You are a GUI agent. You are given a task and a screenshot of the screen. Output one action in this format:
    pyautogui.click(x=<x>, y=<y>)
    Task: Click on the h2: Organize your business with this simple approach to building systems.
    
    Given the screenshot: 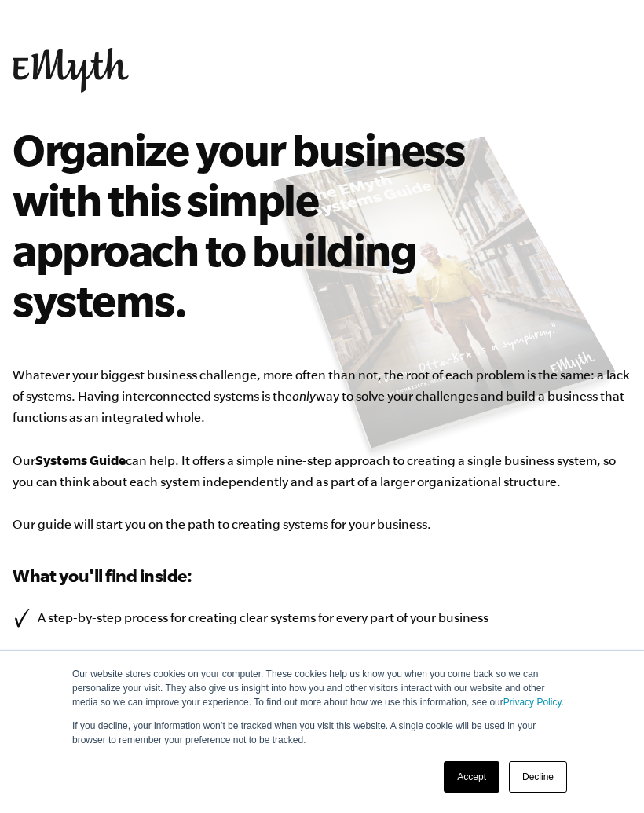 What is the action you would take?
    pyautogui.click(x=244, y=224)
    